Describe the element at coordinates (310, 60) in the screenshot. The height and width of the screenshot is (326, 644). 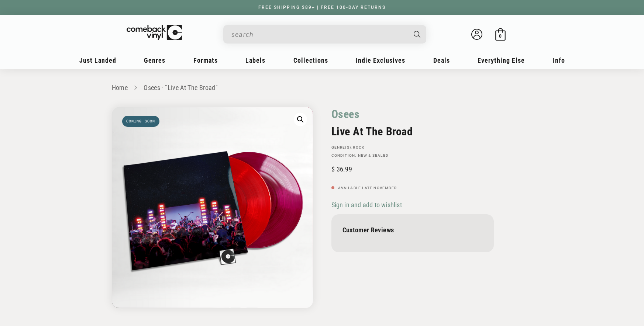
I see `span: Collections` at that location.